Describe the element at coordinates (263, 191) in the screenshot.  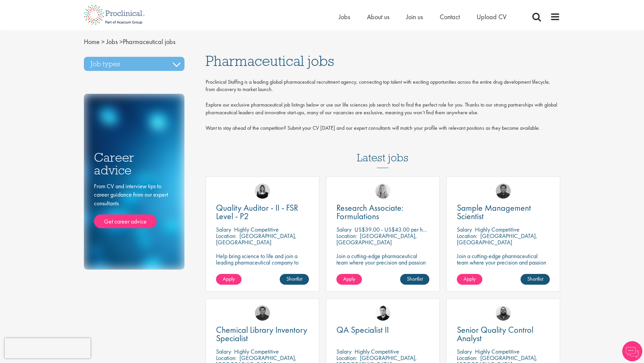
I see `img: Molly Colclough` at that location.